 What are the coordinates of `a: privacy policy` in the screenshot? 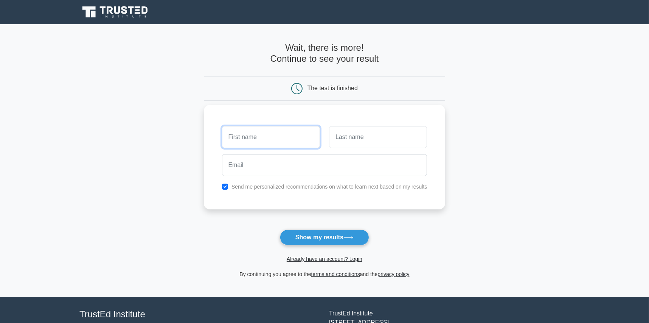 It's located at (394, 274).